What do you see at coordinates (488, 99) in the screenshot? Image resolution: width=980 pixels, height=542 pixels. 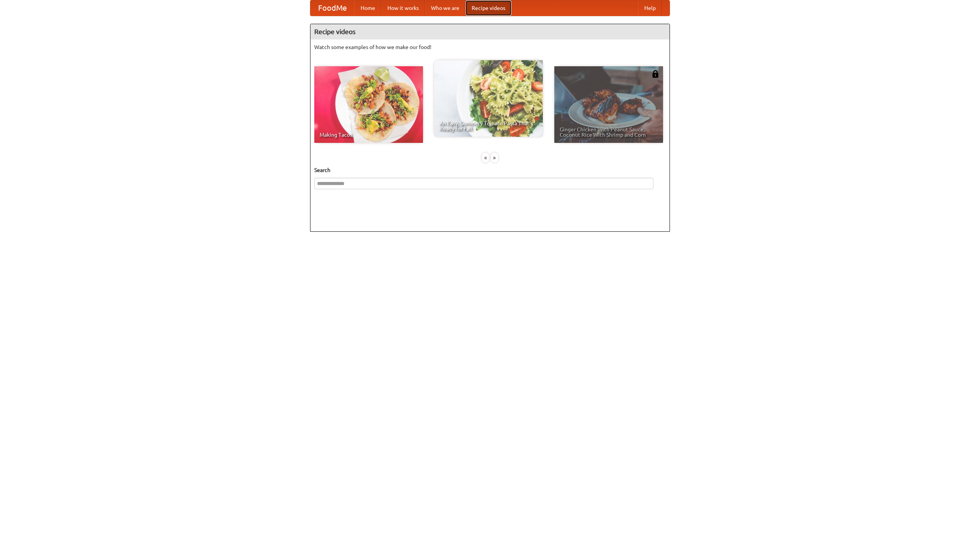 I see `a: An Easy, Summery Tomato Pasta That's Ready for Fall` at bounding box center [488, 99].